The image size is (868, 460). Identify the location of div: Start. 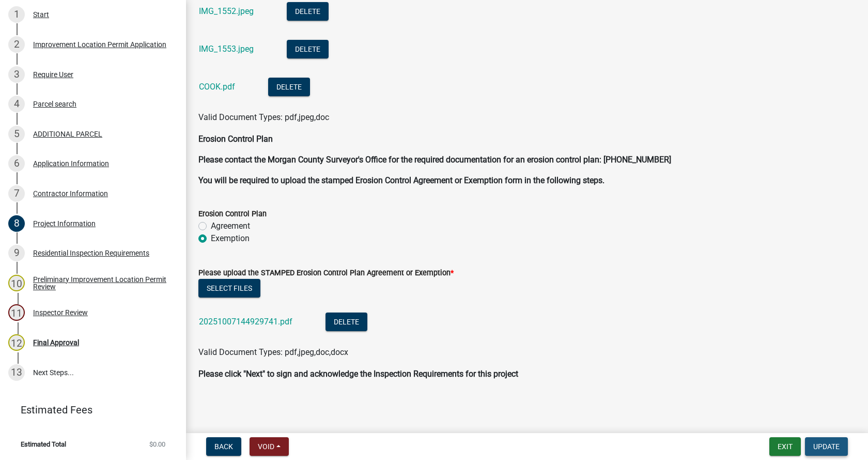
(41, 15).